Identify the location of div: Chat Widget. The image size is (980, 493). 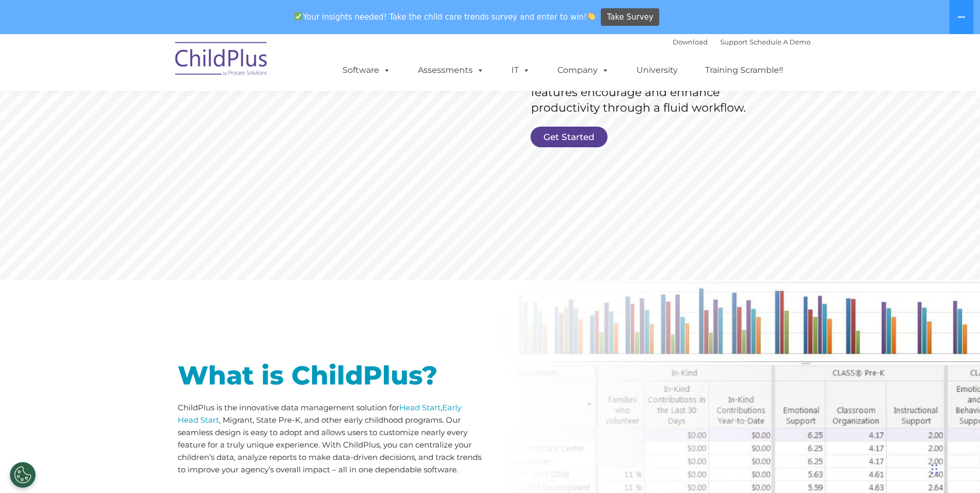
(895, 437).